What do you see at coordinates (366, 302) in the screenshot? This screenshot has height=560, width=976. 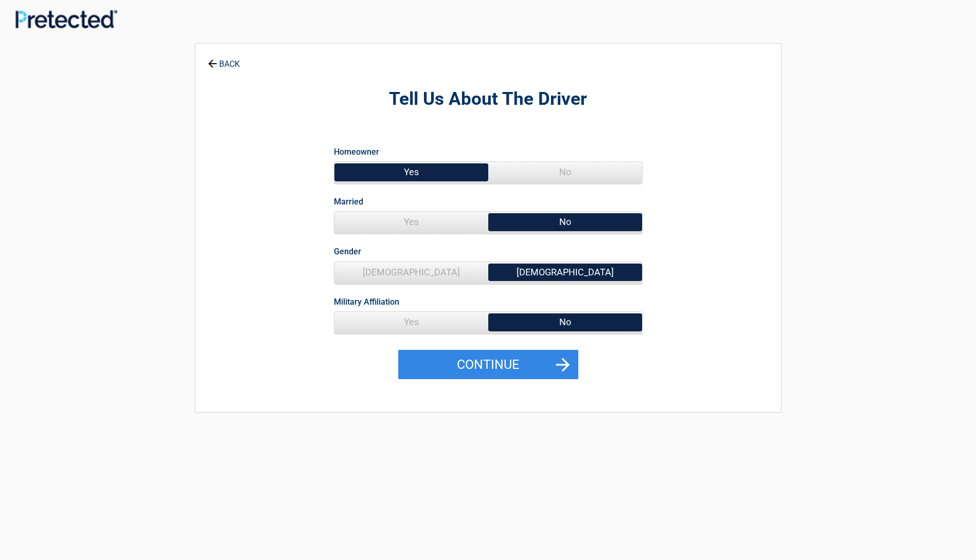 I see `label: Military Affiliation` at bounding box center [366, 302].